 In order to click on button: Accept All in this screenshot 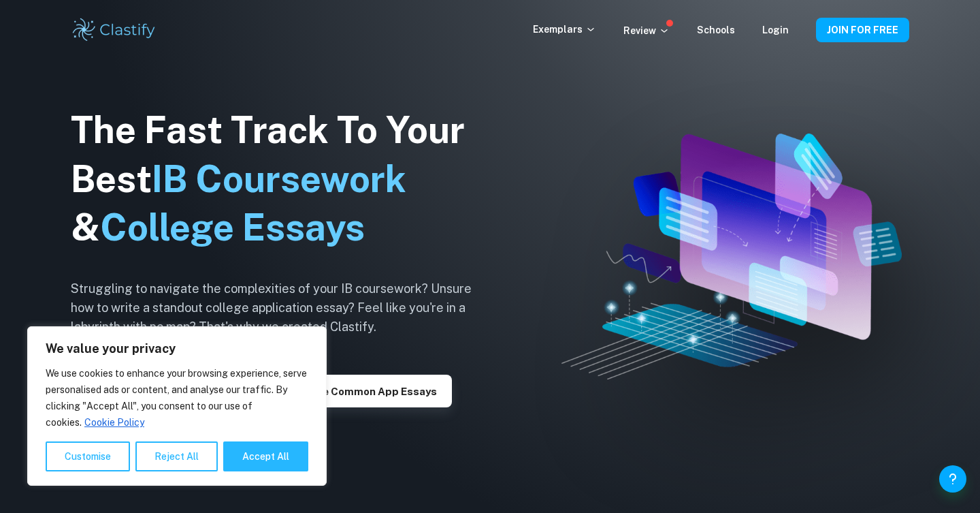, I will do `click(266, 456)`.